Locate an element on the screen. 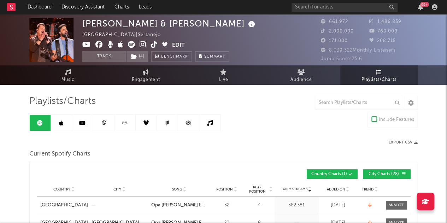 This screenshot has height=223, width=447. span: 208.715 is located at coordinates (382, 41).